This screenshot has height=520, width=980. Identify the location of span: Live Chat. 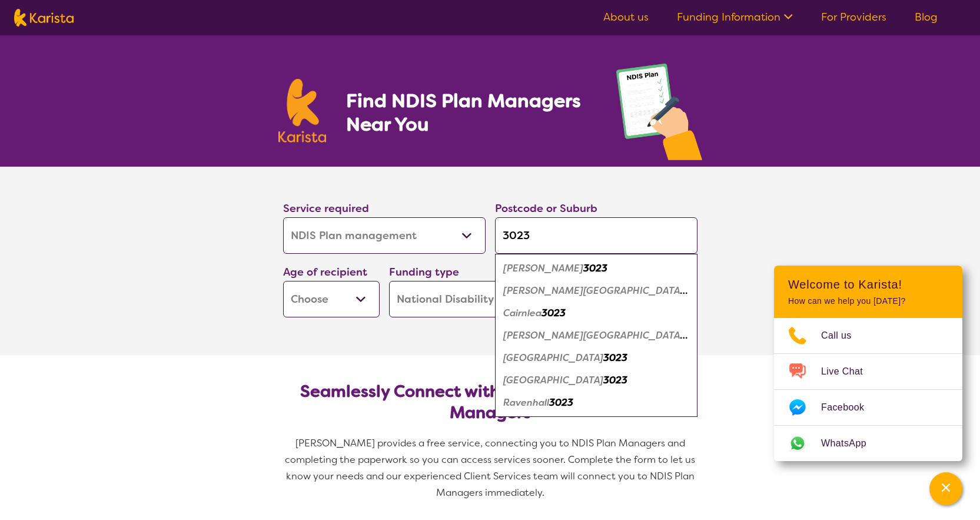
(848, 372).